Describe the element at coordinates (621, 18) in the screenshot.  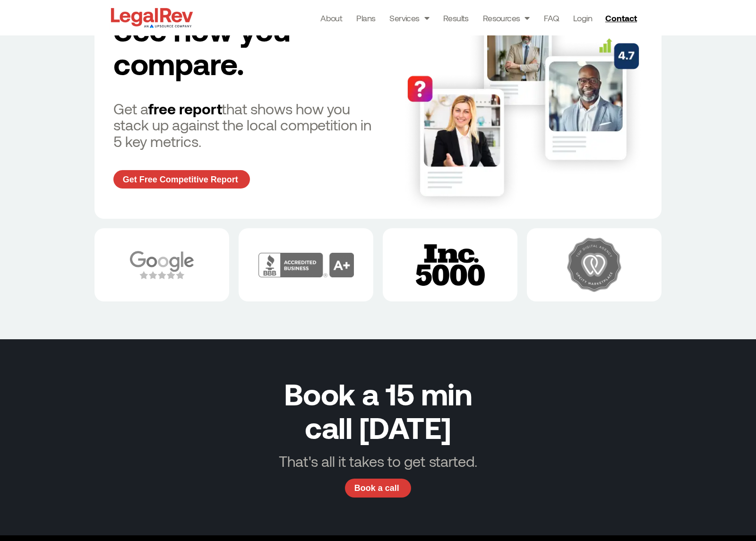
I see `span: Contact` at that location.